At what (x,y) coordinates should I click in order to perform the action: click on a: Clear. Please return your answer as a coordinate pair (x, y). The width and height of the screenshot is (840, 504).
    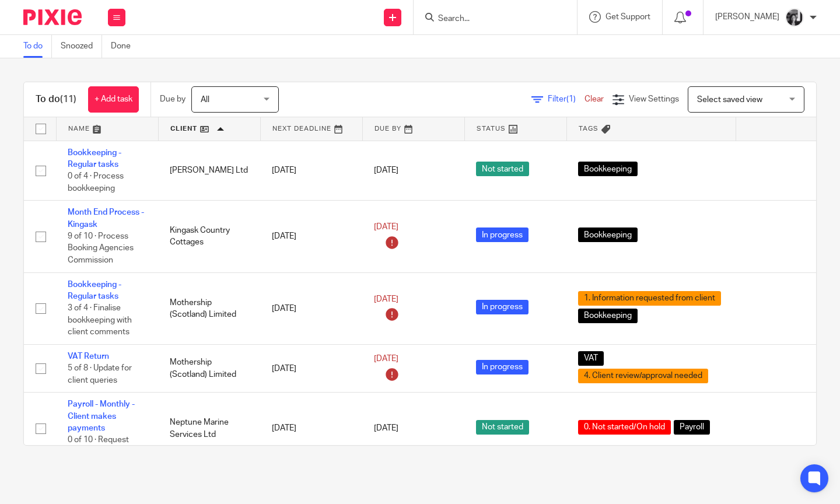
    Looking at the image, I should click on (593, 99).